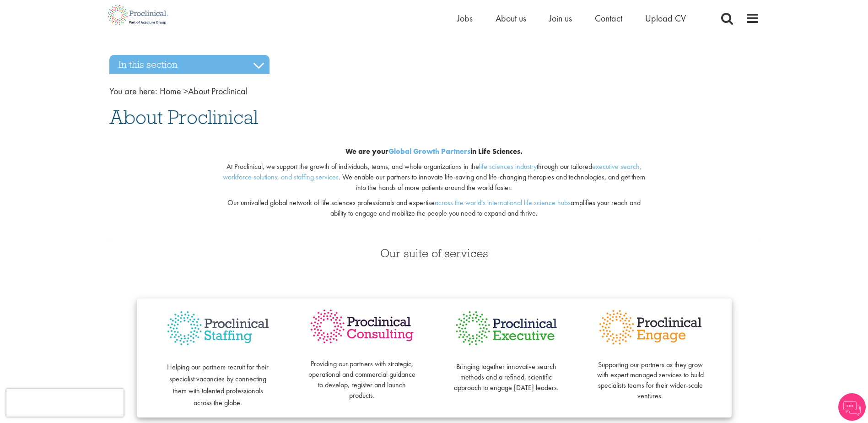 This screenshot has width=868, height=423. Describe the element at coordinates (465, 19) in the screenshot. I see `a: Jobs` at that location.